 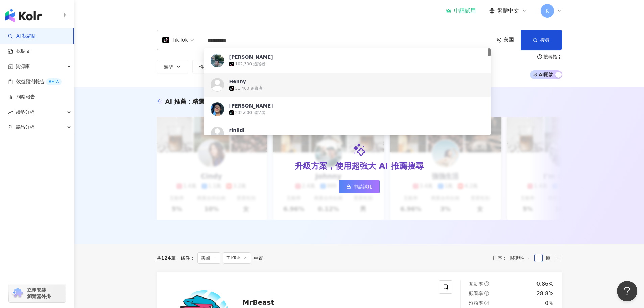 What do you see at coordinates (545, 284) in the screenshot?
I see `div: 0.86%` at bounding box center [545, 284].